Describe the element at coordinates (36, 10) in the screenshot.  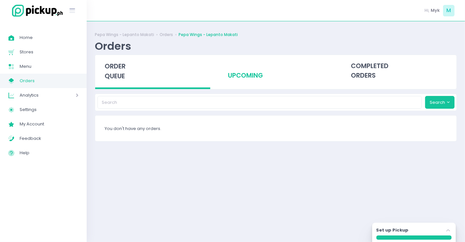
I see `img: logo` at that location.